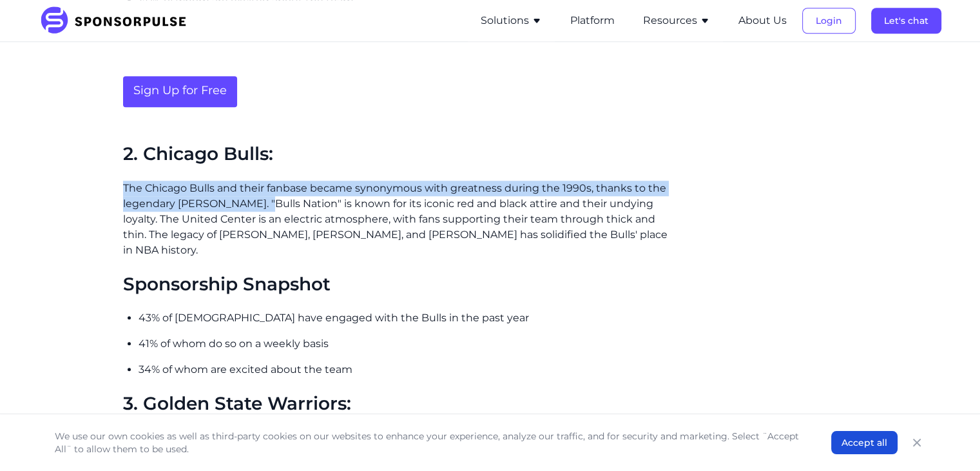 The image size is (980, 471). Describe the element at coordinates (762, 21) in the screenshot. I see `a: About Us` at that location.